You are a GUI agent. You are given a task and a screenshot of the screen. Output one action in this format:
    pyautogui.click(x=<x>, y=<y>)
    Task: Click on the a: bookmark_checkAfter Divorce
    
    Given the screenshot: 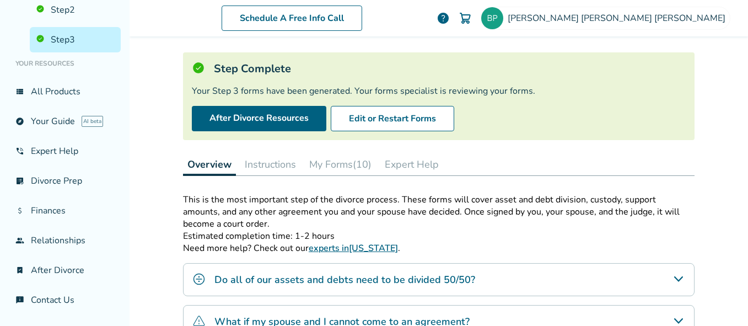 What is the action you would take?
    pyautogui.click(x=65, y=270)
    